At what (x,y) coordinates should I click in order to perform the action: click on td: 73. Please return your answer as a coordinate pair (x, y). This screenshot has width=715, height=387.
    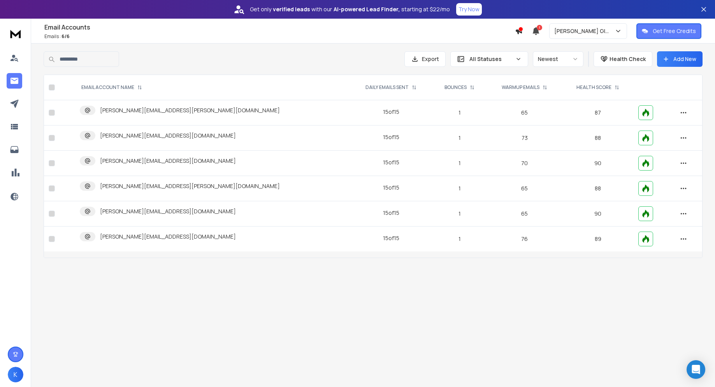
    Looking at the image, I should click on (524, 138).